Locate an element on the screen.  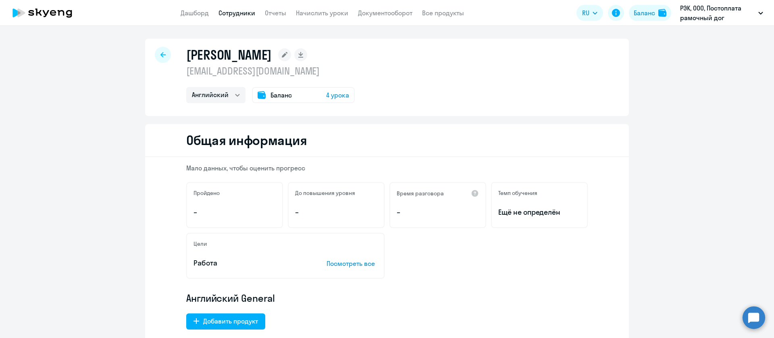
h5: Темп обучения is located at coordinates (518, 193).